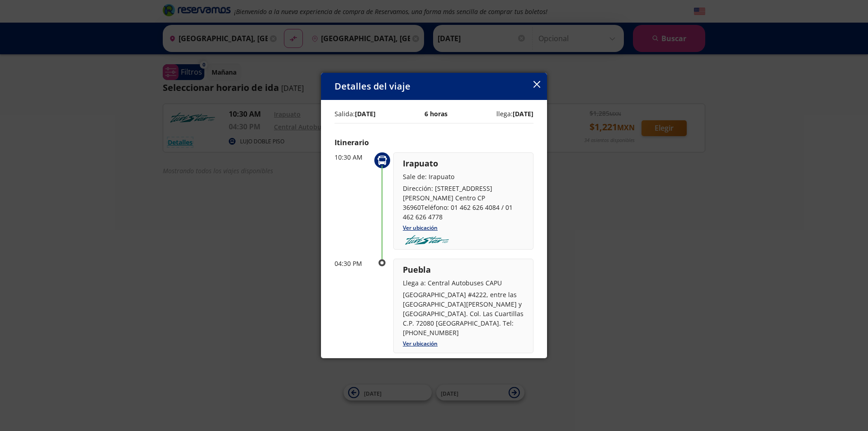 This screenshot has height=431, width=868. I want to click on p: Puebla, so click(463, 270).